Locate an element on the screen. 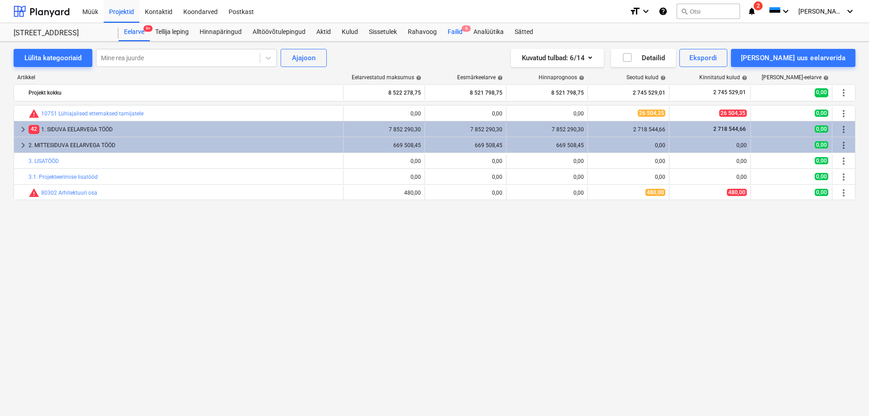 Image resolution: width=869 pixels, height=416 pixels. a: Hinnapäringud is located at coordinates (220, 32).